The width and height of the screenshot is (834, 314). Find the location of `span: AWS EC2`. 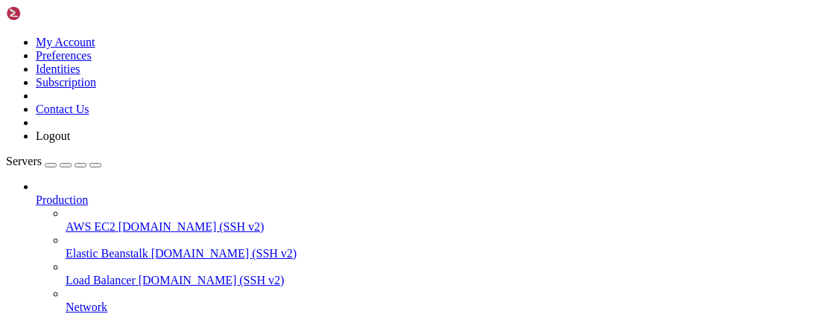

span: AWS EC2 is located at coordinates (90, 227).